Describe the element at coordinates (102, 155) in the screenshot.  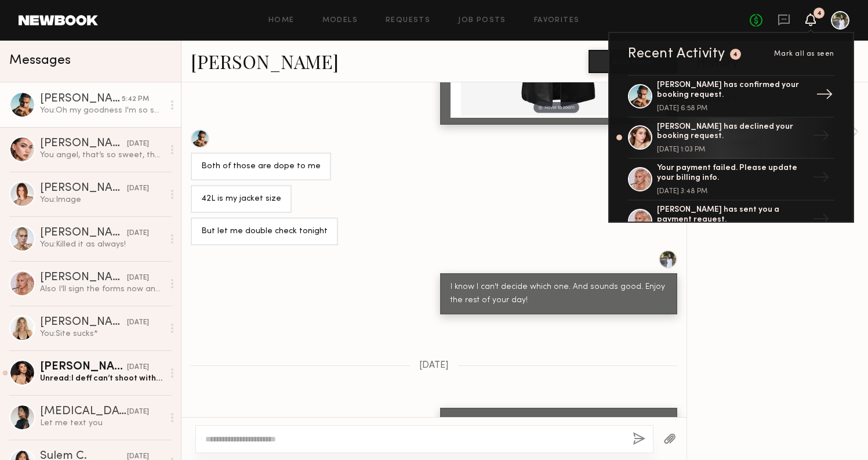
I see `div: You angel, that’s so sweet, thank you so much! 🤍✨` at that location.